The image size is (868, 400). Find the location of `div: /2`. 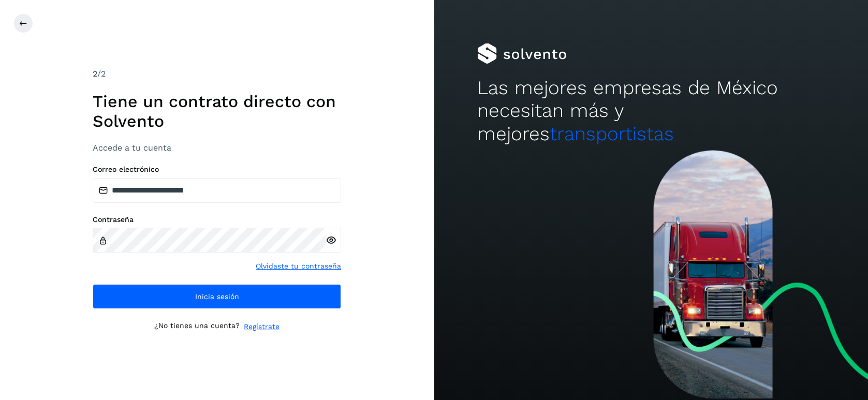

div: /2 is located at coordinates (217, 74).